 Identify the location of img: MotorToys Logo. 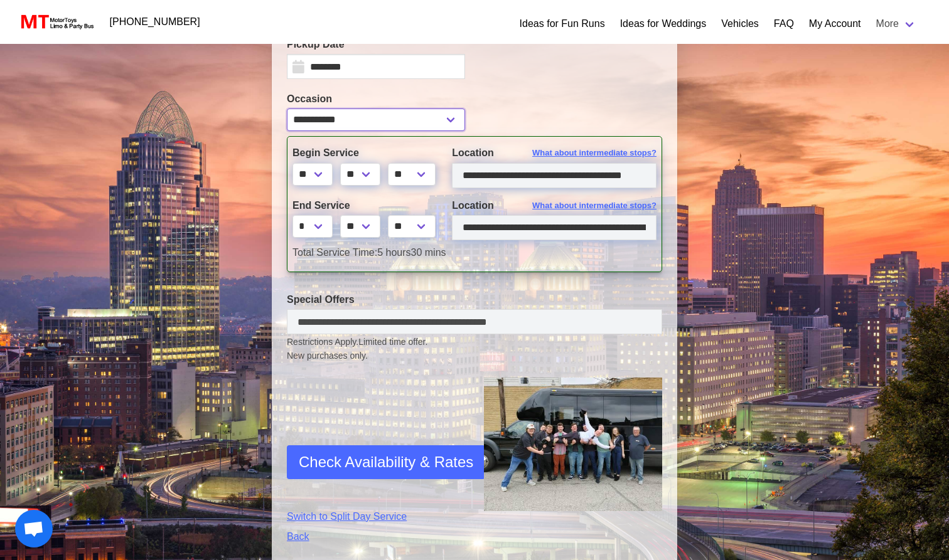
(55, 22).